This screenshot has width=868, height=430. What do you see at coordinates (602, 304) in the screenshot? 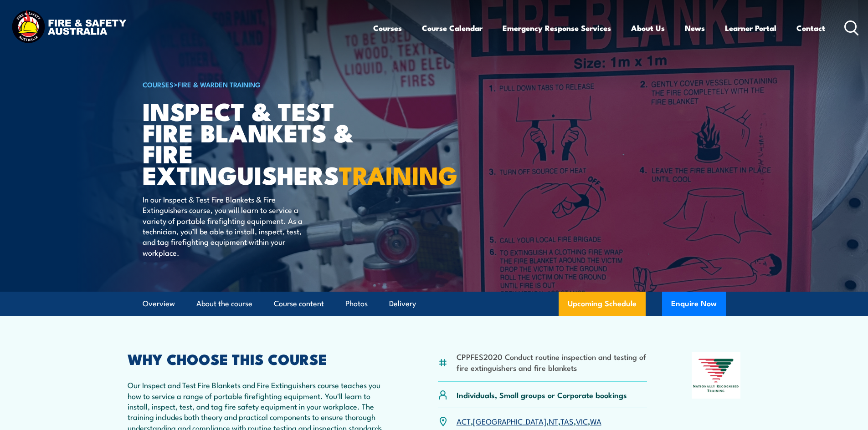
I see `a: Upcoming Schedule` at bounding box center [602, 304].